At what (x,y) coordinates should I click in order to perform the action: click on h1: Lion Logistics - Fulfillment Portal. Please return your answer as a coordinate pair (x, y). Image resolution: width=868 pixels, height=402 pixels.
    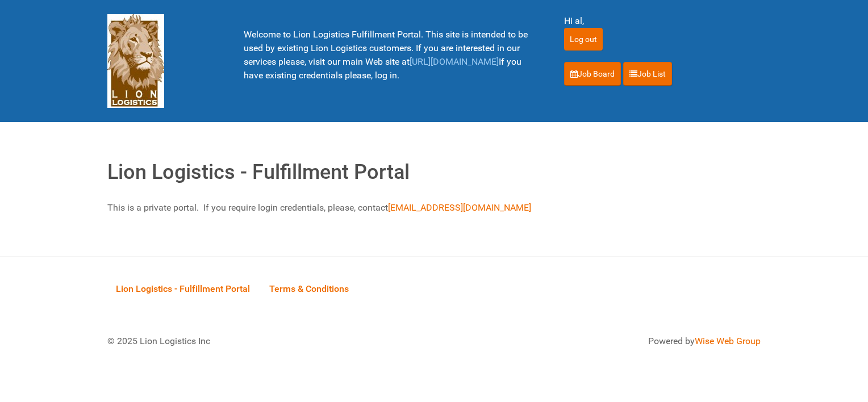
    Looking at the image, I should click on (434, 172).